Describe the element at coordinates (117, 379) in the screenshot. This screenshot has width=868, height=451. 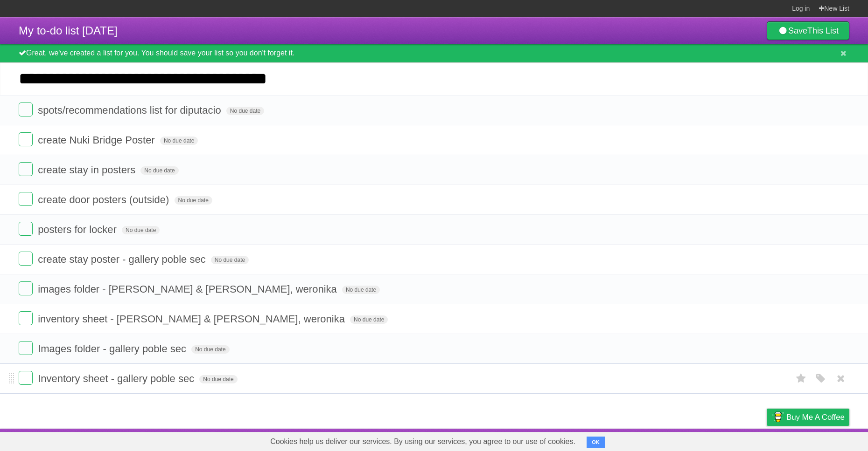
I see `span: Inventory sheet - gallery poble sec` at that location.